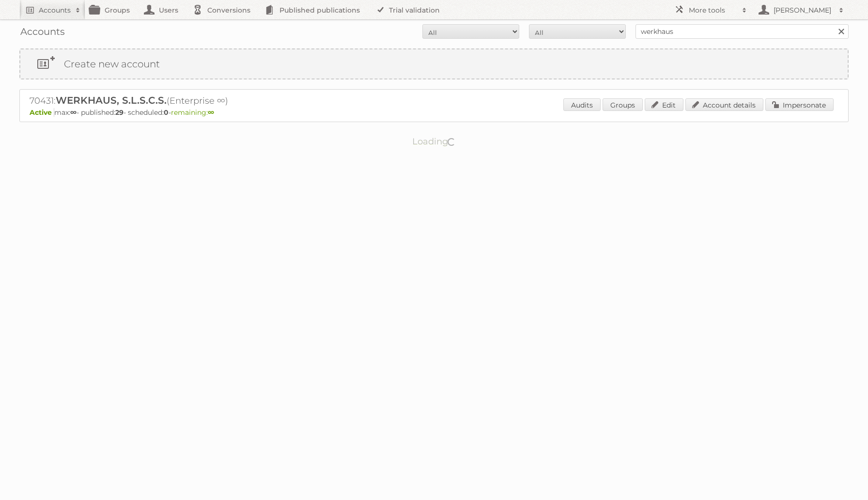  What do you see at coordinates (111, 100) in the screenshot?
I see `span: WERKHAUS, S.L.S.C.S.` at bounding box center [111, 100].